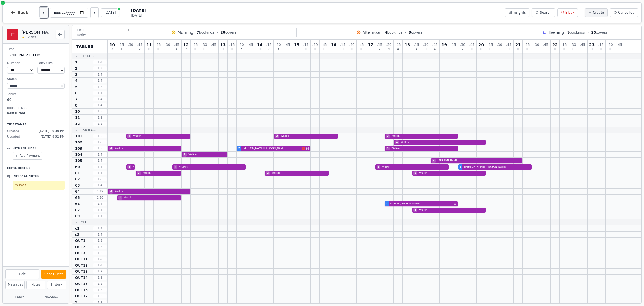 Image resolution: width=644 pixels, height=306 pixels. What do you see at coordinates (36, 55) in the screenshot?
I see `dd: 12:00 PM – 2:00 PM` at bounding box center [36, 55].